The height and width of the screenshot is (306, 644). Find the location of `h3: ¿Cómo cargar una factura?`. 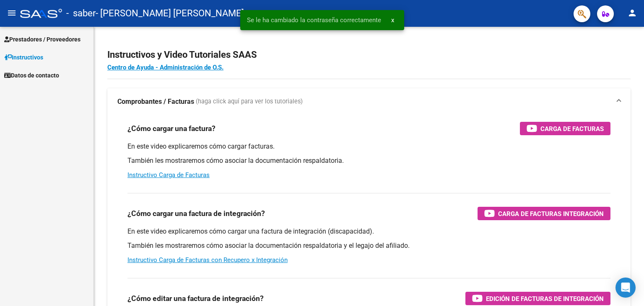

h3: ¿Cómo cargar una factura? is located at coordinates (171, 129).